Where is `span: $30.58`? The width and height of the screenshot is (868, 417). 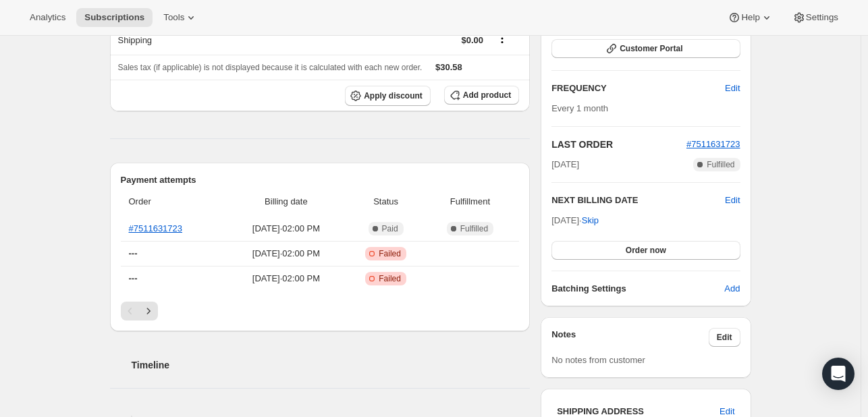 span: $30.58 is located at coordinates (449, 67).